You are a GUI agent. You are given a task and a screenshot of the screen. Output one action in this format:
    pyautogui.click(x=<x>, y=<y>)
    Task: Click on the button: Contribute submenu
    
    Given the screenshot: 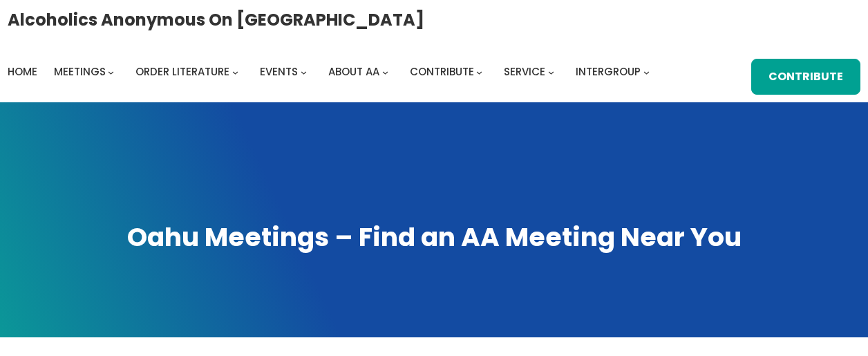 What is the action you would take?
    pyautogui.click(x=479, y=71)
    